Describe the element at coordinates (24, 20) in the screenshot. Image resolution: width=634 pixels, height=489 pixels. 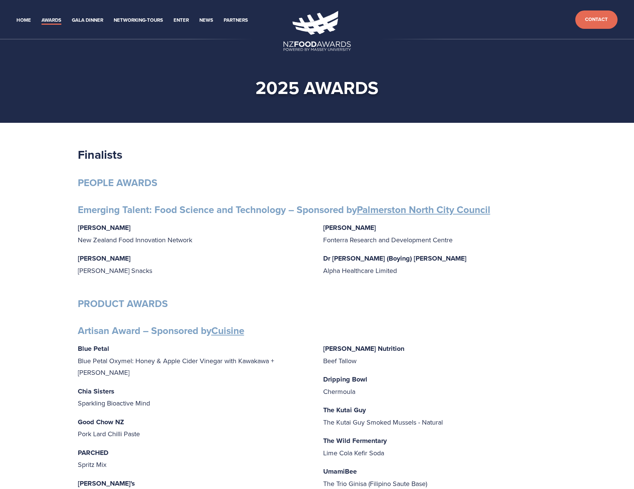
I see `a: Home` at that location.